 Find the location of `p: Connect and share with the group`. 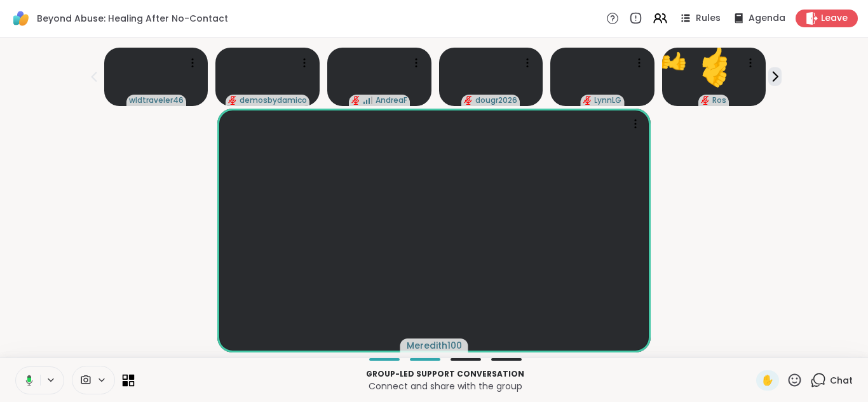

p: Connect and share with the group is located at coordinates (445, 386).